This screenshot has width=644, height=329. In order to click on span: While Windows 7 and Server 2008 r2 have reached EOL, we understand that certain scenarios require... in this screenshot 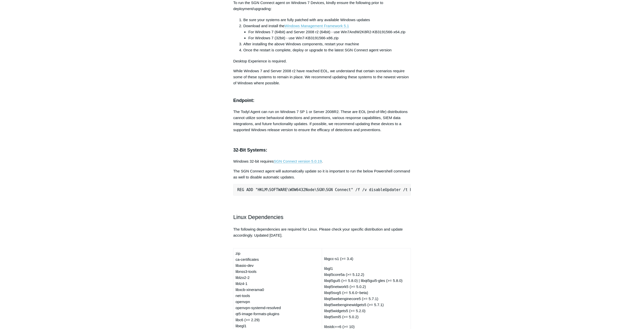, I will do `click(321, 76)`.